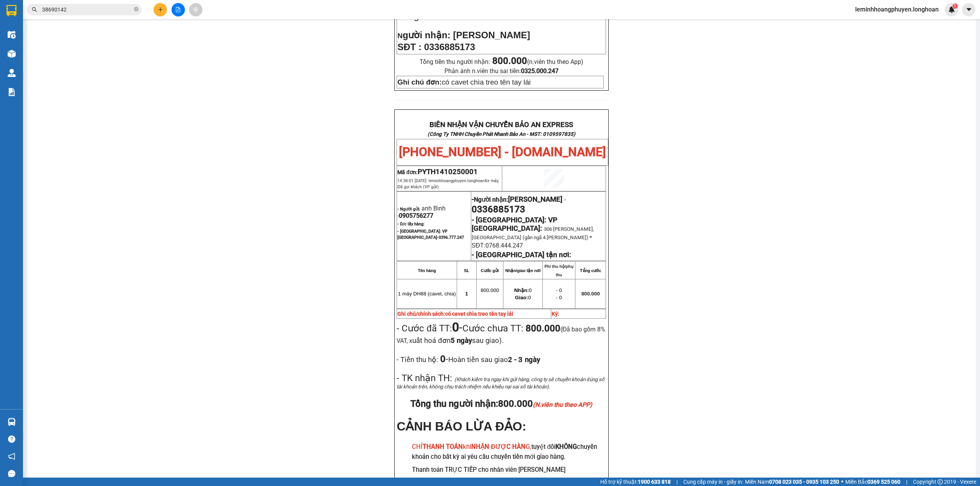 The width and height of the screenshot is (980, 486). Describe the element at coordinates (969, 10) in the screenshot. I see `button: caret-down` at that location.